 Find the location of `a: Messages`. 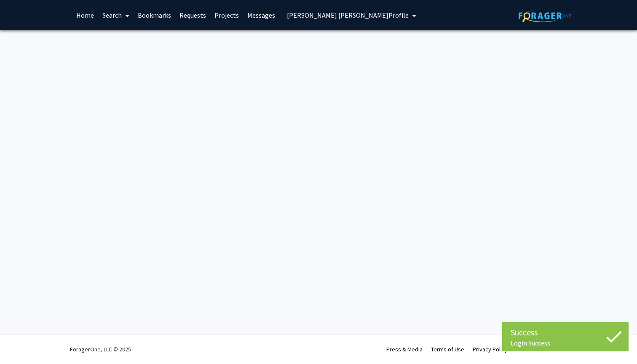

a: Messages is located at coordinates (261, 15).